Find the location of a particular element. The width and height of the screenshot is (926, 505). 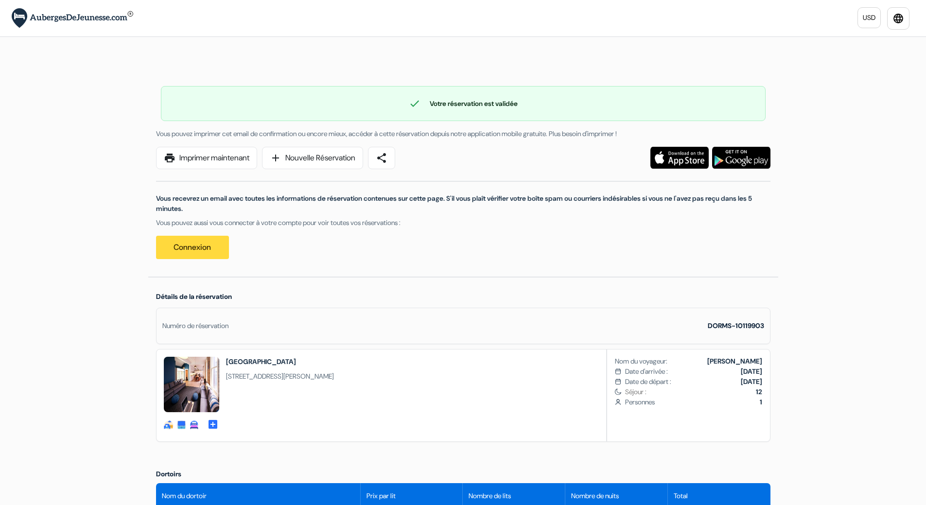

div: Votre réservation est validée is located at coordinates (463, 104).